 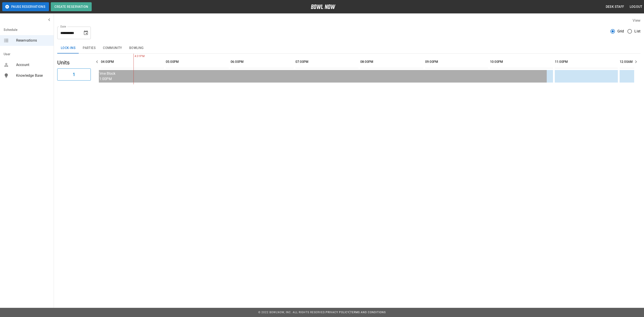 What do you see at coordinates (71, 7) in the screenshot?
I see `button: Create Reservation` at bounding box center [71, 7].